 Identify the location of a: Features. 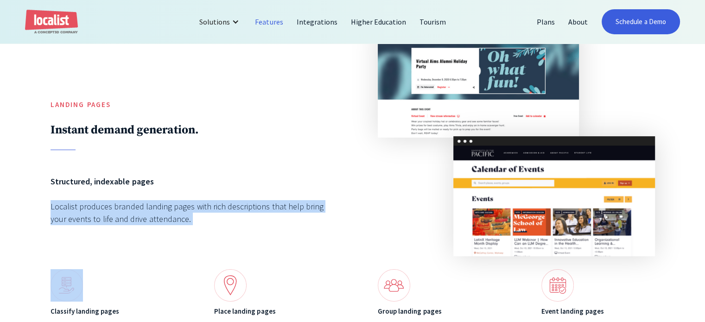
(269, 22).